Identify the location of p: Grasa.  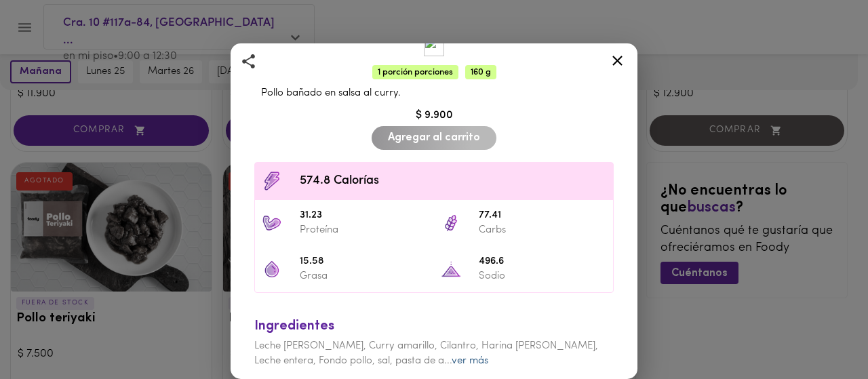
(364, 276).